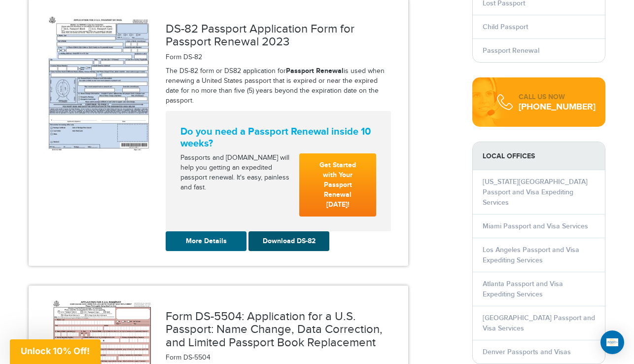 The image size is (634, 364). I want to click on a: More Details, so click(206, 241).